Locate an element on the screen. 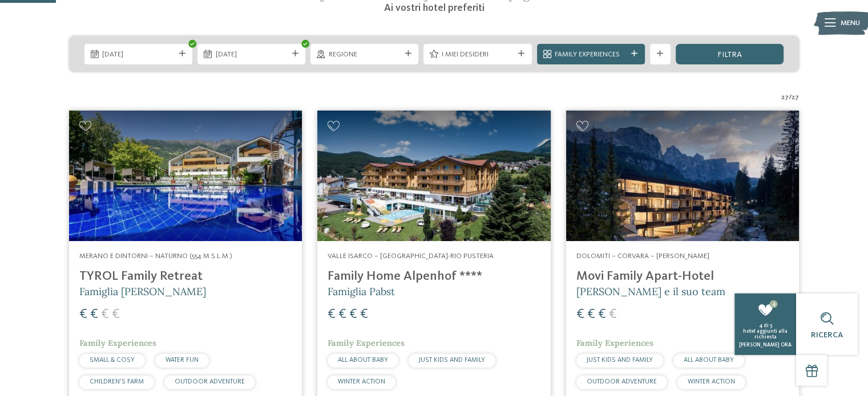 Image resolution: width=868 pixels, height=396 pixels. span: di is located at coordinates (765, 325).